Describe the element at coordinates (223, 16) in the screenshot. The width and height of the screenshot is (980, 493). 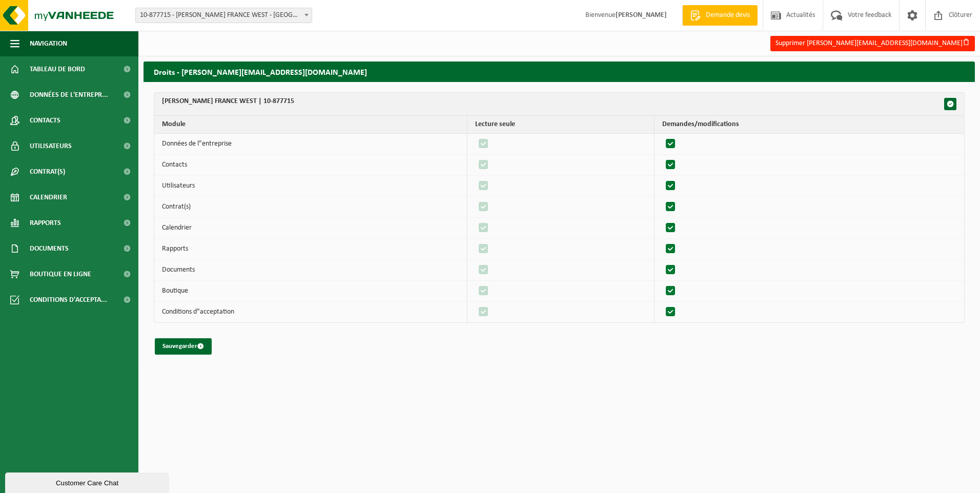
I see `span: 10-877715 - ADLER PELZER FRANCE WEST - MORNAC` at that location.